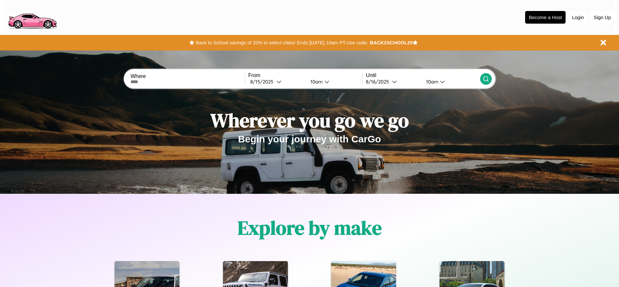  Describe the element at coordinates (277, 82) in the screenshot. I see `button: 8/15/2025` at that location.